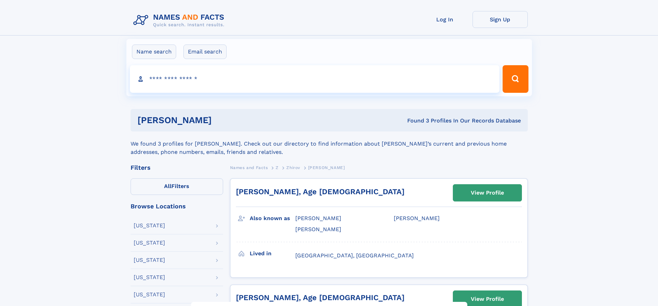  I want to click on h3: Also known as, so click(273, 219).